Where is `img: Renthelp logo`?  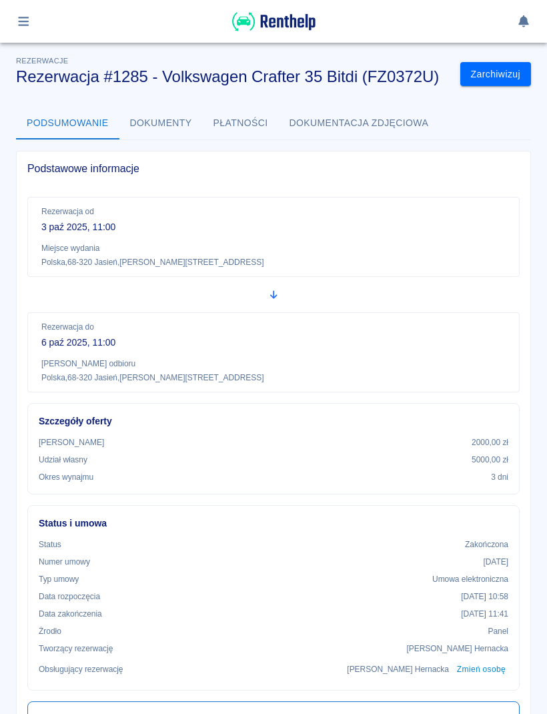 img: Renthelp logo is located at coordinates (273, 21).